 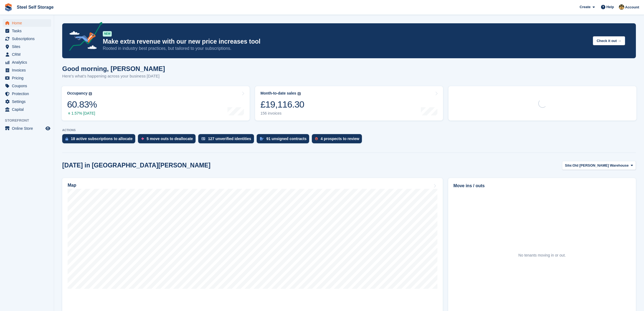 What do you see at coordinates (82, 104) in the screenshot?
I see `div: 60.83%` at bounding box center [82, 104].